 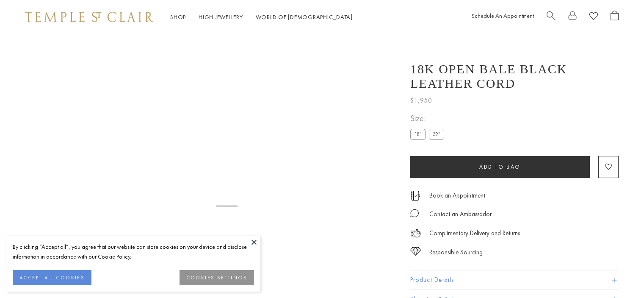 What do you see at coordinates (502, 16) in the screenshot?
I see `a: Schedule An Appointment` at bounding box center [502, 16].